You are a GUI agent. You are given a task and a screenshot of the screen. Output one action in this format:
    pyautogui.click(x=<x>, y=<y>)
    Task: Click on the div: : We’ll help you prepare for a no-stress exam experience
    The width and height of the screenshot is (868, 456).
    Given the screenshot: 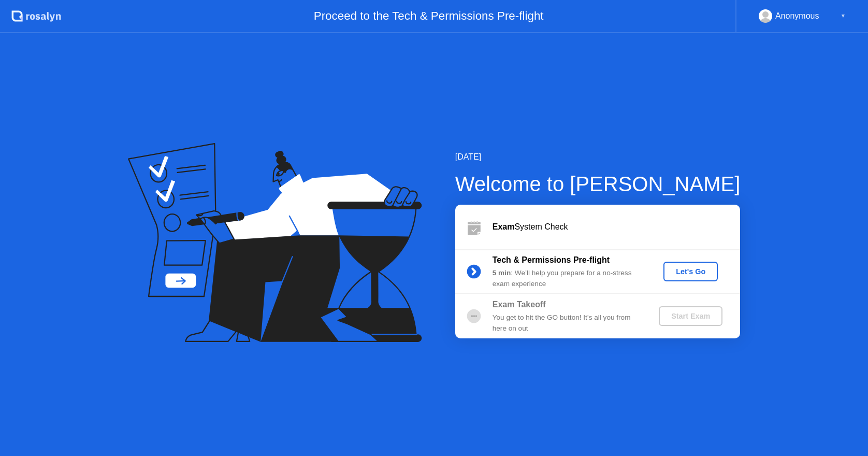 What is the action you would take?
    pyautogui.click(x=567, y=278)
    